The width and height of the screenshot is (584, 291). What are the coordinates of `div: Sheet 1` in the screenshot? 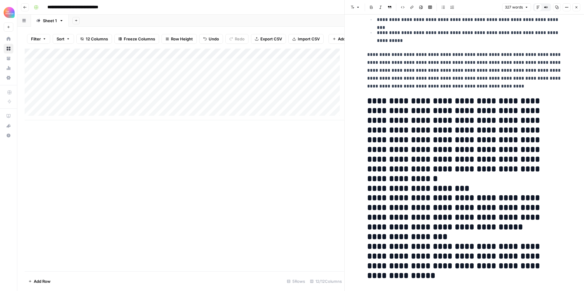 It's located at (50, 21).